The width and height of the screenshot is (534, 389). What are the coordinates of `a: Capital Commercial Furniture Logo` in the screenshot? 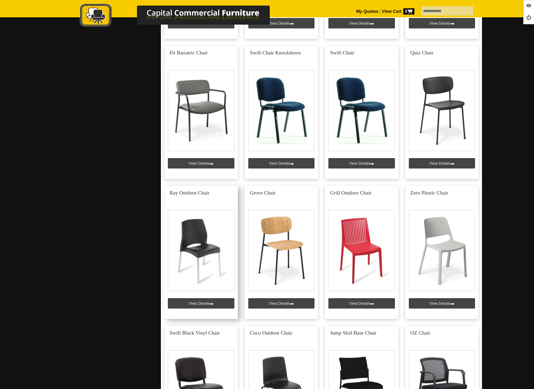 It's located at (182, 17).